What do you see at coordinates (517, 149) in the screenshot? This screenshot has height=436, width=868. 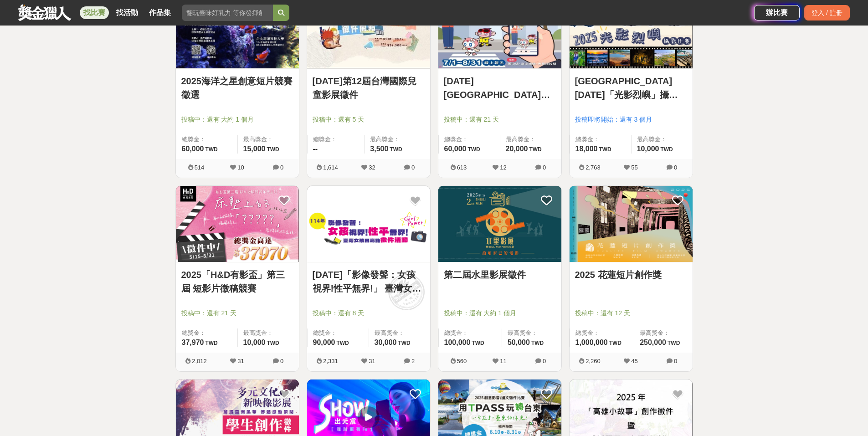 I see `span: 20,000` at bounding box center [517, 149].